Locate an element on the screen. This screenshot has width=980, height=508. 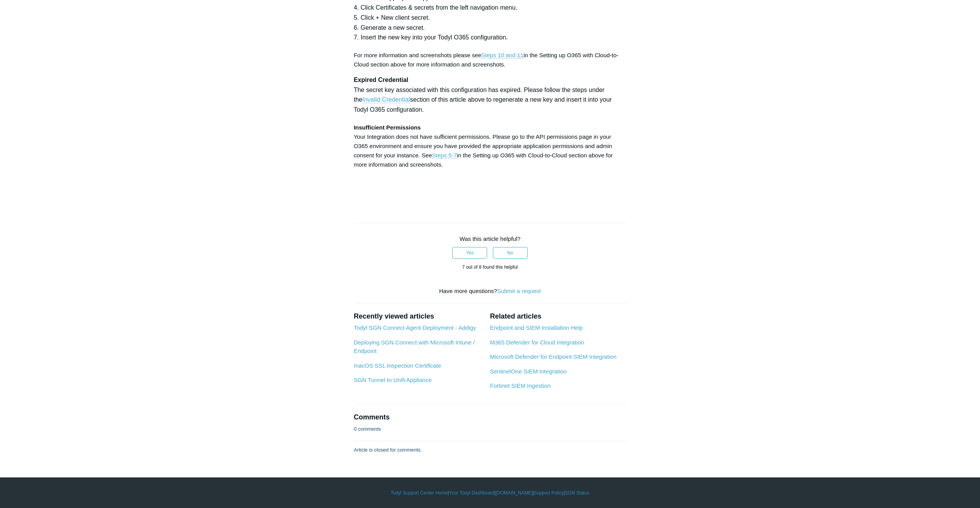
a: Fortinet SIEM Ingestion is located at coordinates (520, 385).